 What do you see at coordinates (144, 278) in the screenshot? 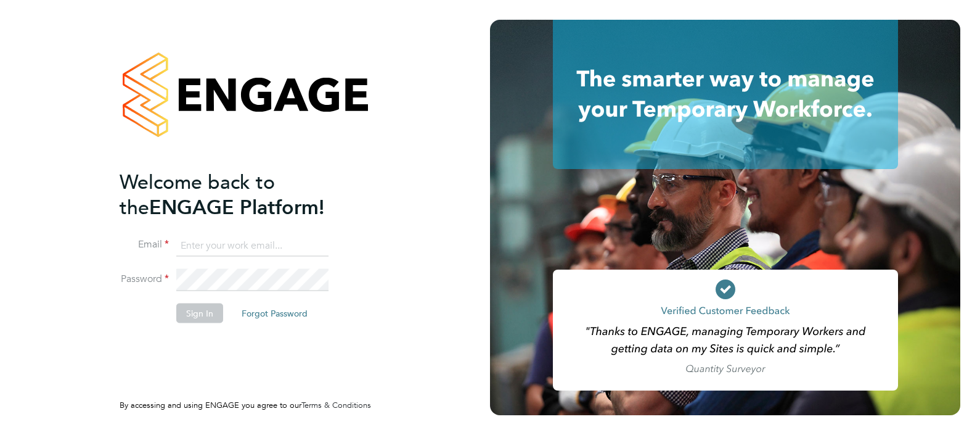
I see `label: Password` at bounding box center [144, 278].